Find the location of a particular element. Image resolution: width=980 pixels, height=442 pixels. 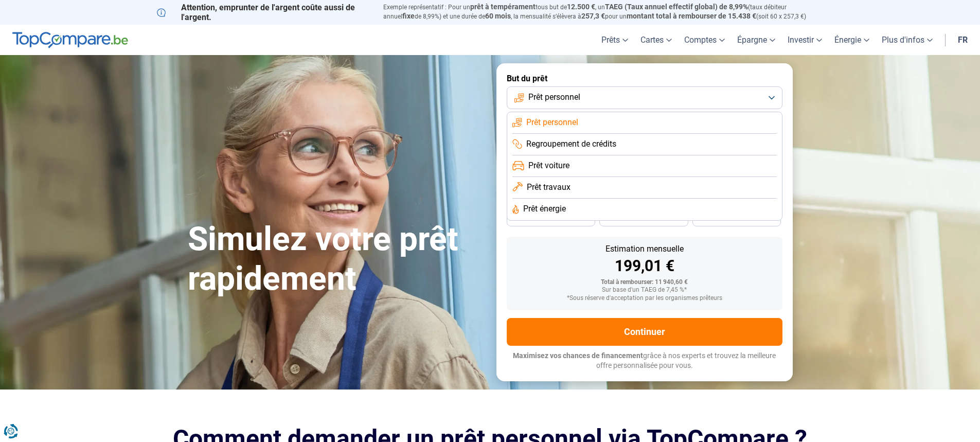

span: 24 mois is located at coordinates (737, 219).